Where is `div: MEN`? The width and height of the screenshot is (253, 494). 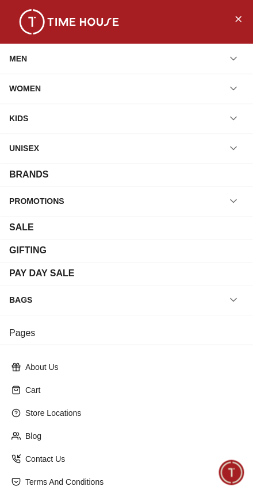
div: MEN is located at coordinates (18, 59).